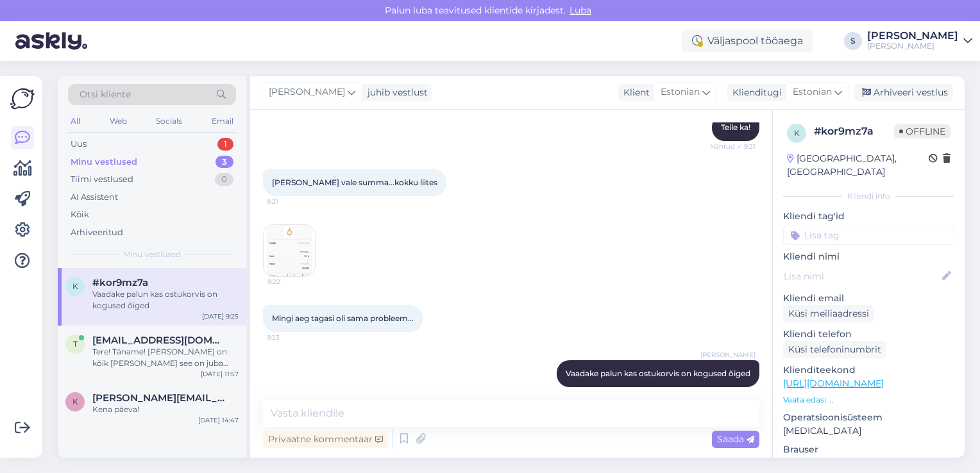  I want to click on div: Kõik, so click(80, 215).